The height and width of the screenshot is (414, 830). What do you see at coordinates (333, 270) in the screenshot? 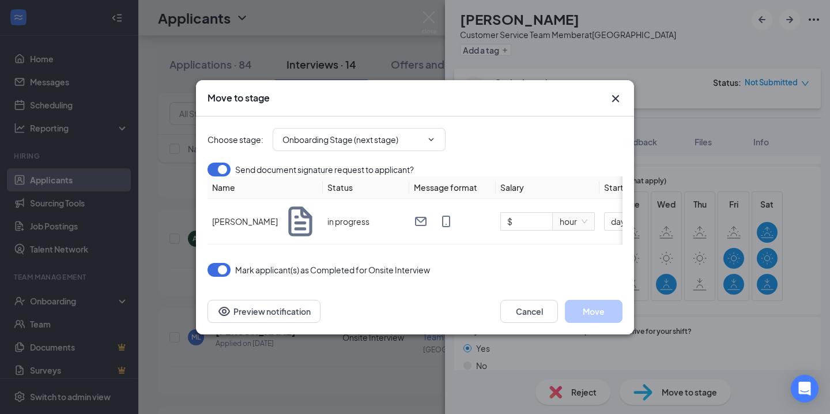
I see `span: Mark applicant(s) as Completed for Onsite Interview` at bounding box center [333, 270].